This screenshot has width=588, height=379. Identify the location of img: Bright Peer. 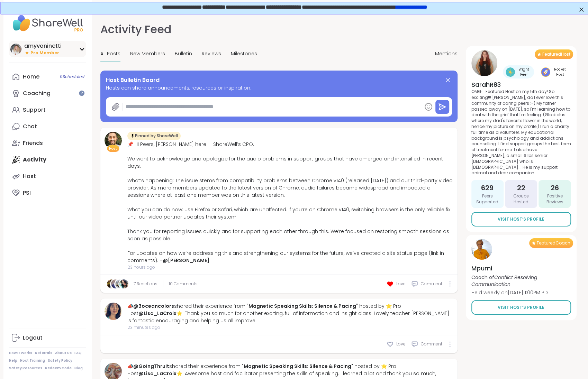
(510, 72).